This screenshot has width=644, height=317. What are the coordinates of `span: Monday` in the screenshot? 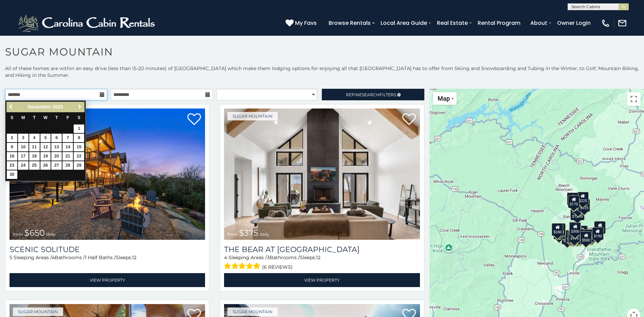 It's located at (23, 118).